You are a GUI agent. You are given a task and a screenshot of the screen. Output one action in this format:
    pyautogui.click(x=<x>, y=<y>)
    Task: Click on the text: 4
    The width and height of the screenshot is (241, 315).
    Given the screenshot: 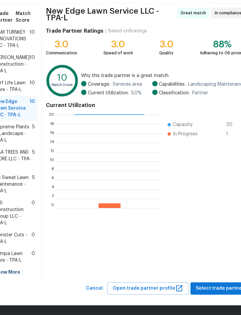 What is the action you would take?
    pyautogui.click(x=53, y=189)
    